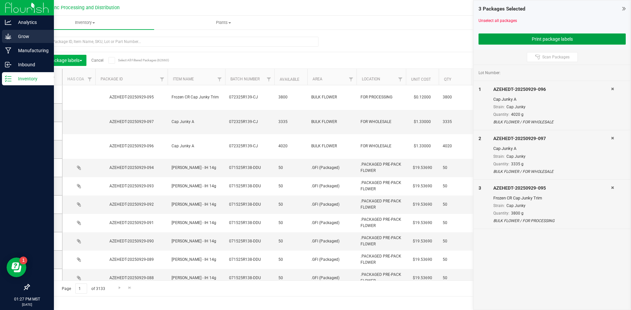  What do you see at coordinates (8, 51) in the screenshot?
I see `inline-svg: Manufacturing` at bounding box center [8, 51].